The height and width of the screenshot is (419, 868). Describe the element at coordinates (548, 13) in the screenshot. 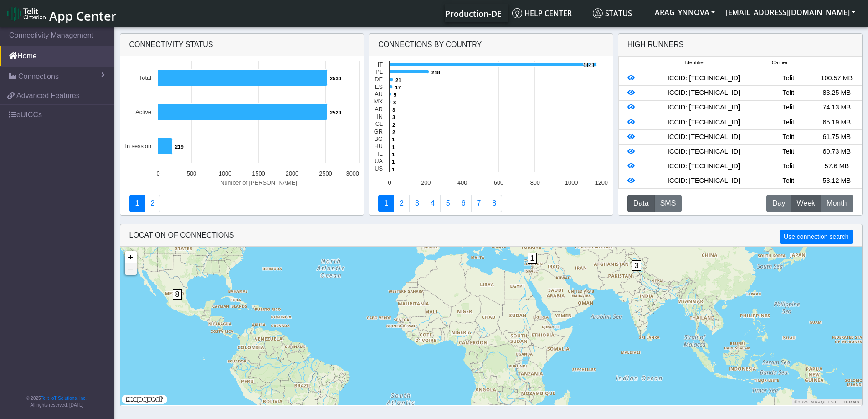

I see `a: Help center` at that location.